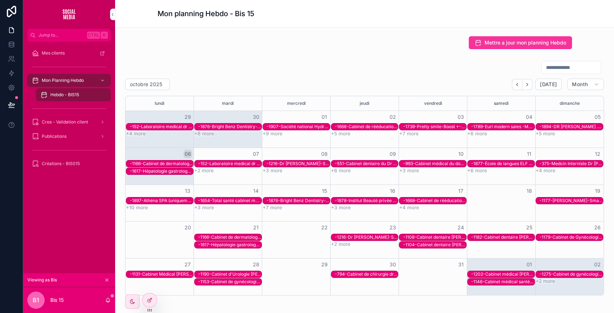  Describe the element at coordinates (206, 14) in the screenshot. I see `h1: Mon planning Hebdo - Bis 15` at that location.